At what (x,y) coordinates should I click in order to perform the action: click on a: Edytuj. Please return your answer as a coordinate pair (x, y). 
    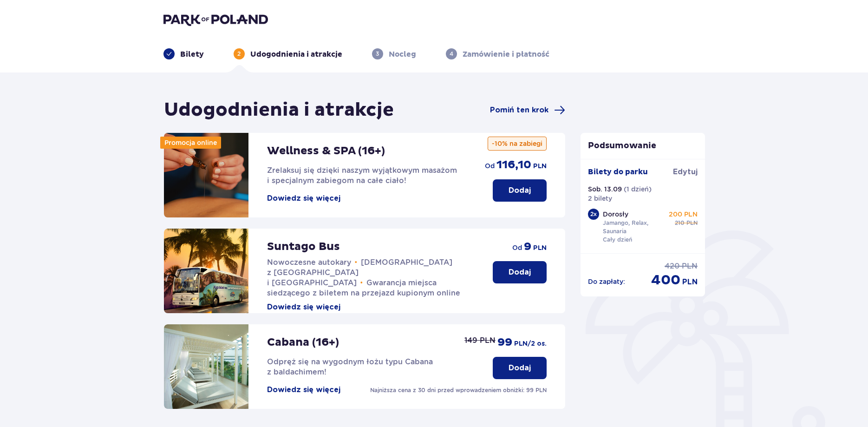
    Looking at the image, I should click on (685, 172).